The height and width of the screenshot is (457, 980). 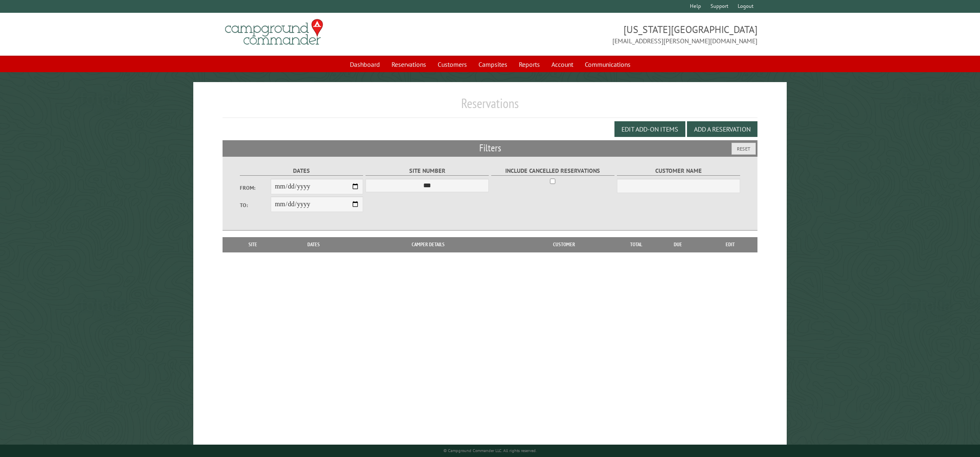 What do you see at coordinates (409, 64) in the screenshot?
I see `a: Reservations` at bounding box center [409, 64].